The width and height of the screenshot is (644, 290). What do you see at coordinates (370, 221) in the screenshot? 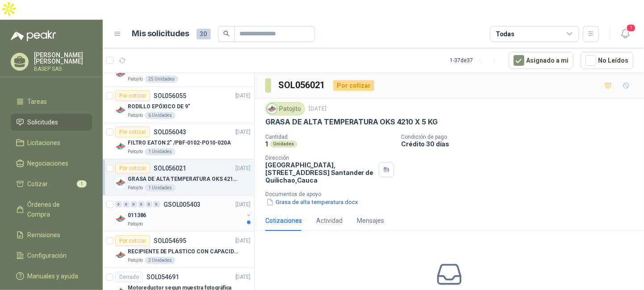
I see `div: Mensajes` at bounding box center [370, 221].